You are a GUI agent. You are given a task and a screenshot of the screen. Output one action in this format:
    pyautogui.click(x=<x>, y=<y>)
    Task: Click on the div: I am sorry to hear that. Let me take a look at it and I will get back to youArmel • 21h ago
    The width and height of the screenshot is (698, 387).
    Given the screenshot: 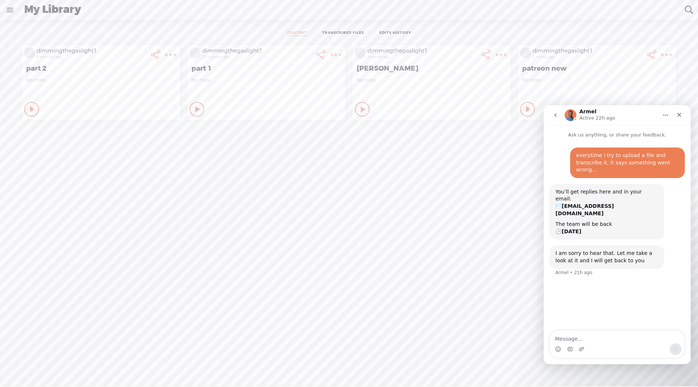 What is the action you would take?
    pyautogui.click(x=63, y=151)
    